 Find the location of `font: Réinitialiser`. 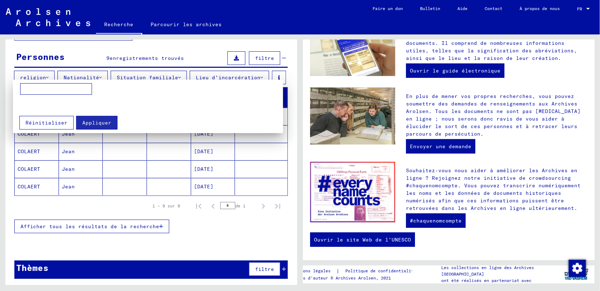

font: Réinitialiser is located at coordinates (46, 123).